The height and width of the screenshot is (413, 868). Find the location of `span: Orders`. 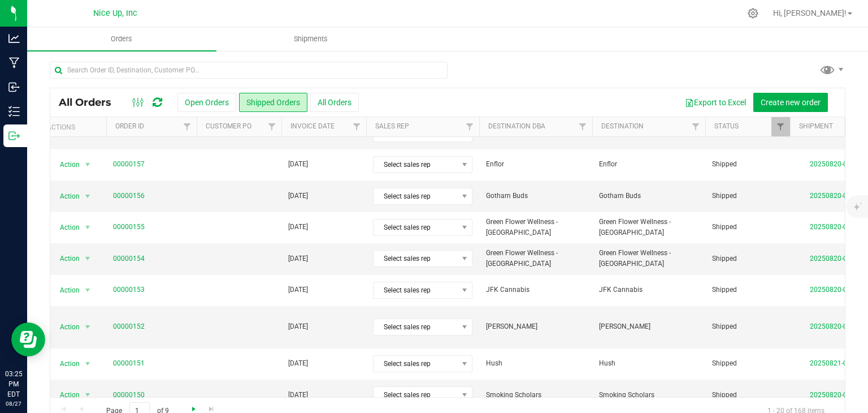

span: Orders is located at coordinates (121, 39).